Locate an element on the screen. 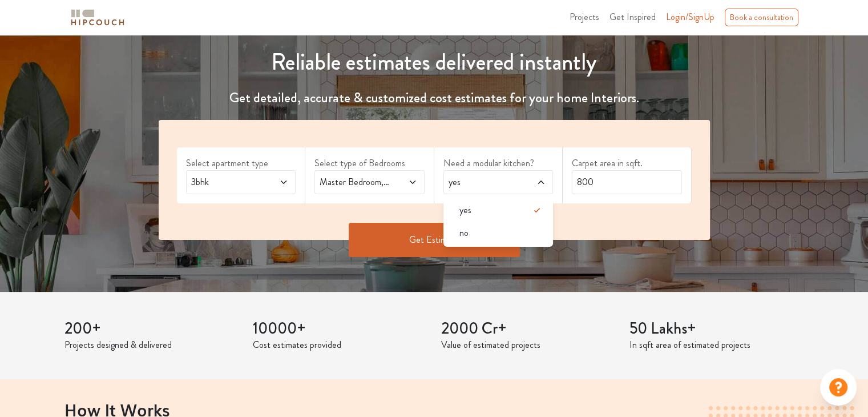 The image size is (868, 417). h3: 200+ is located at coordinates (152, 329).